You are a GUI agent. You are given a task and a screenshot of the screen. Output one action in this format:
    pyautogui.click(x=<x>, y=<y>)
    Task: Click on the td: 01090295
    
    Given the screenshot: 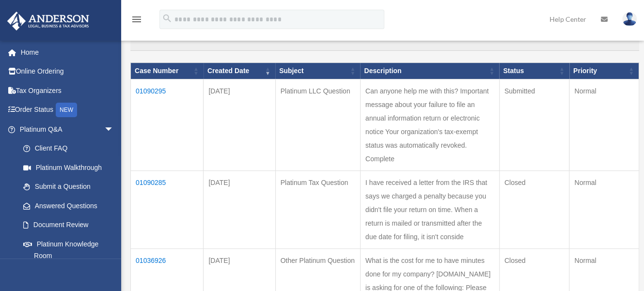 What is the action you would take?
    pyautogui.click(x=167, y=124)
    